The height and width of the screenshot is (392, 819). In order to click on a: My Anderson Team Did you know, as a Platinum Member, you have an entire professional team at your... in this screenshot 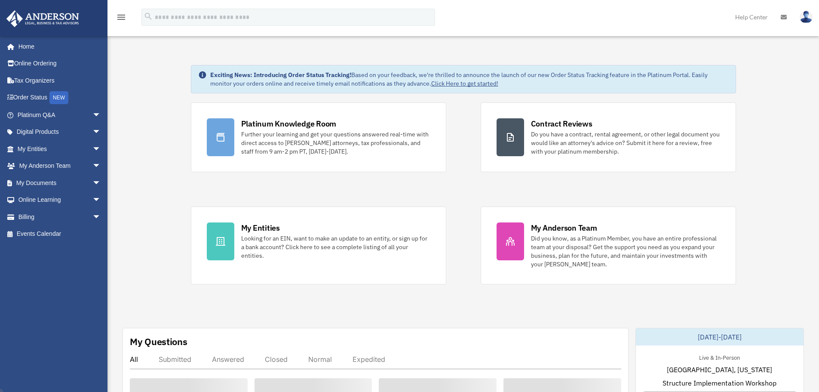, I will do `click(608, 245)`.